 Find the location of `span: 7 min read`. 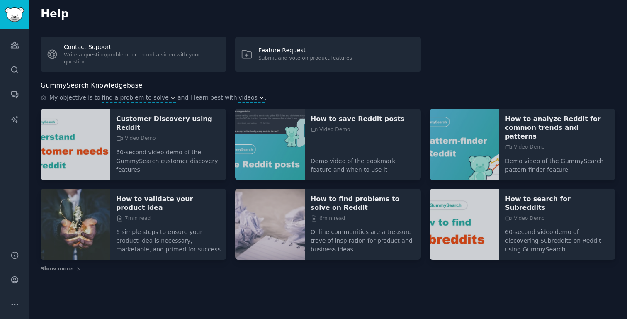

span: 7 min read is located at coordinates (133, 219).